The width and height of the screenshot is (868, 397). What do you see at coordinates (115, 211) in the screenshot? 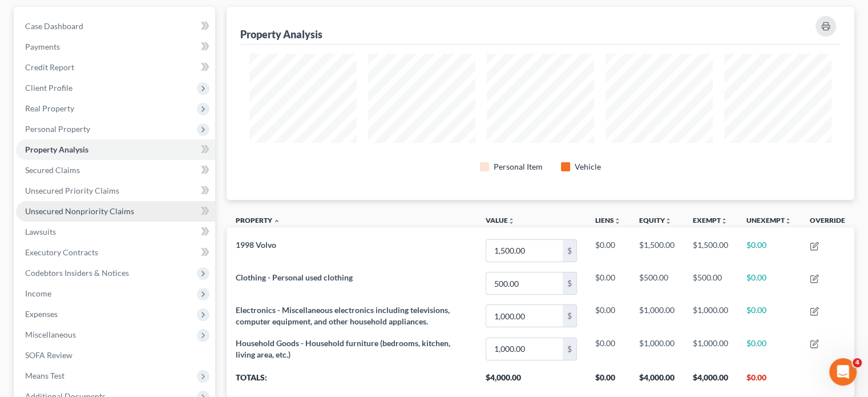
I see `a: Unsecured Nonpriority Claims` at bounding box center [115, 211].